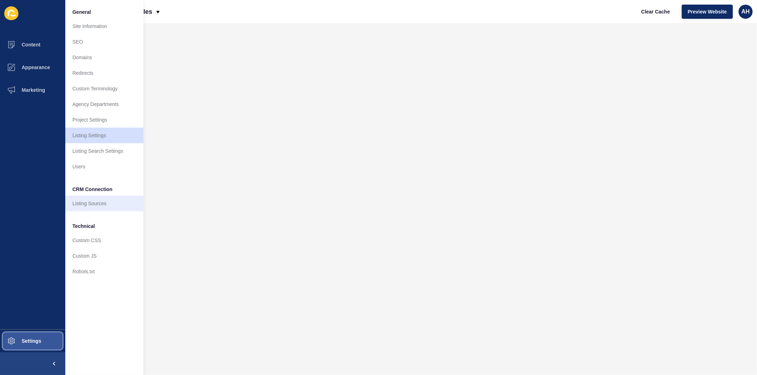 This screenshot has height=375, width=757. I want to click on a: Listing Sources, so click(104, 204).